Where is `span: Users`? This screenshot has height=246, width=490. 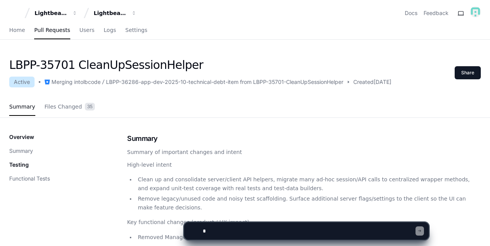 span: Users is located at coordinates (87, 30).